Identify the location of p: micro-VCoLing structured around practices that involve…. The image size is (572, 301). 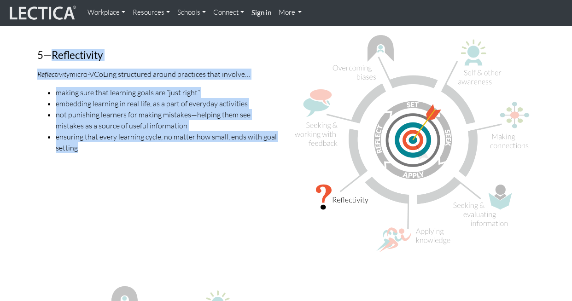
(158, 74).